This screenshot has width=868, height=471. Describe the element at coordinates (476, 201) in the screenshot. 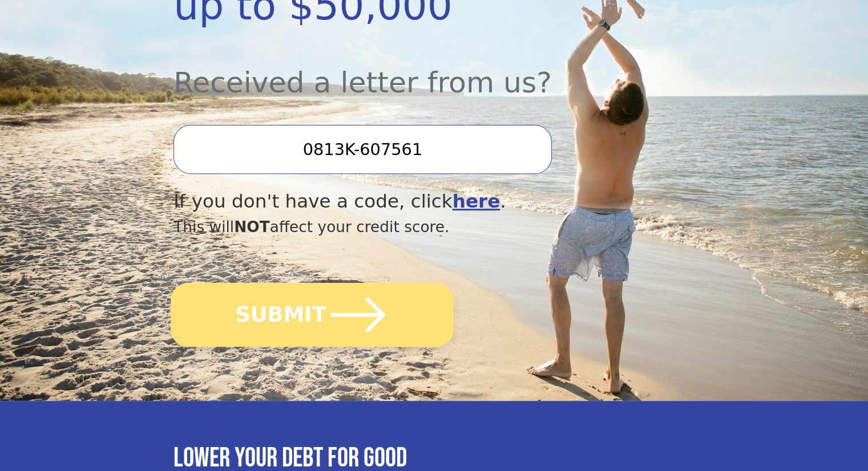

I see `b: here` at that location.